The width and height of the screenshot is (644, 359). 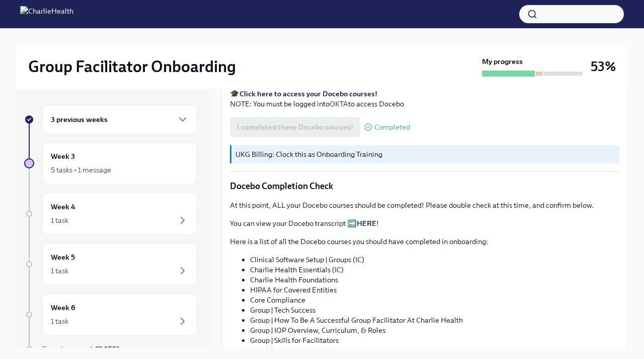 I want to click on h2: Group Facilitator Onboarding, so click(x=132, y=67).